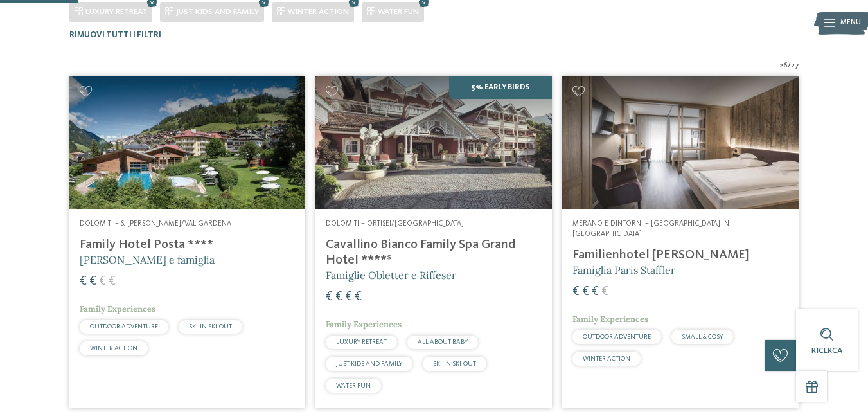  Describe the element at coordinates (434, 242) in the screenshot. I see `a: Cercate un hotel per famiglie? Qui troverete solo i migliori! 5% Early Birds Dolomiti – Ortisei/[...` at that location.